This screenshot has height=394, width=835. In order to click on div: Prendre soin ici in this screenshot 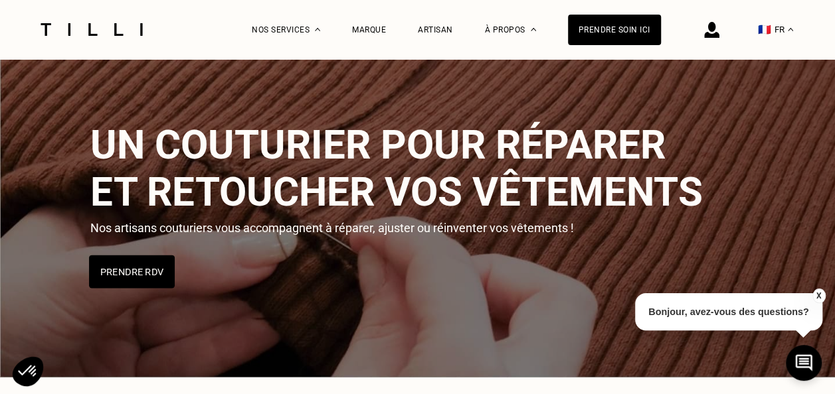, I will do `click(614, 30)`.